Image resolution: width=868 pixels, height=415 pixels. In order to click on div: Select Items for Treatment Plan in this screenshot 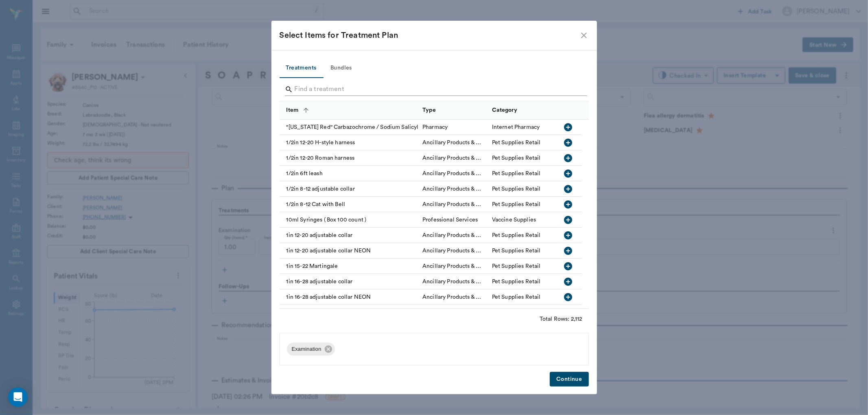, I will do `click(429, 36)`.